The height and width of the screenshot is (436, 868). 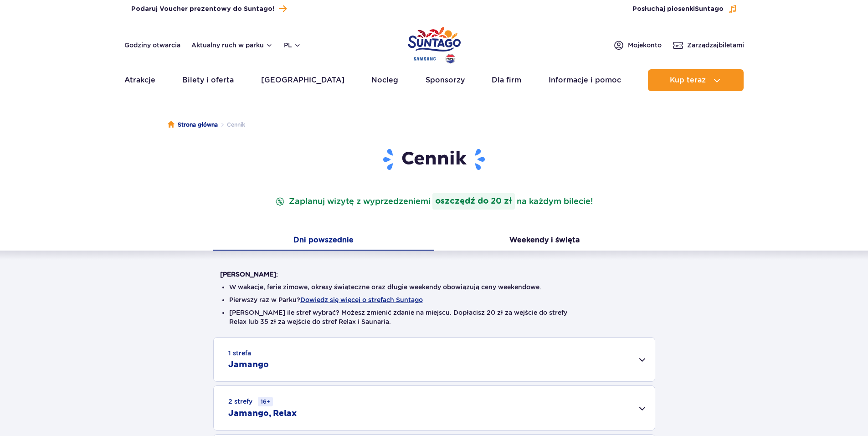 I want to click on a: Zarządzajbiletami, so click(x=709, y=45).